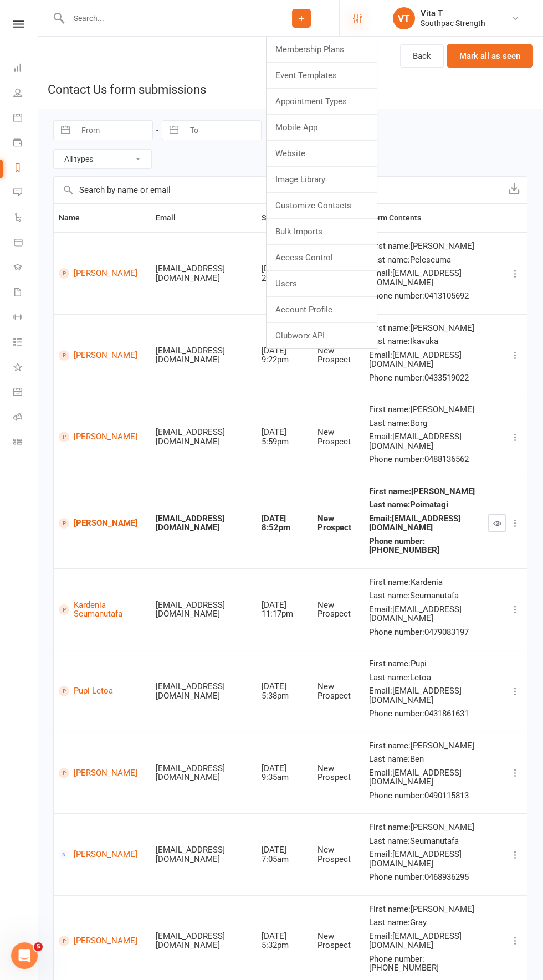 The width and height of the screenshot is (543, 980). Describe the element at coordinates (322, 49) in the screenshot. I see `a: Membership Plans` at that location.